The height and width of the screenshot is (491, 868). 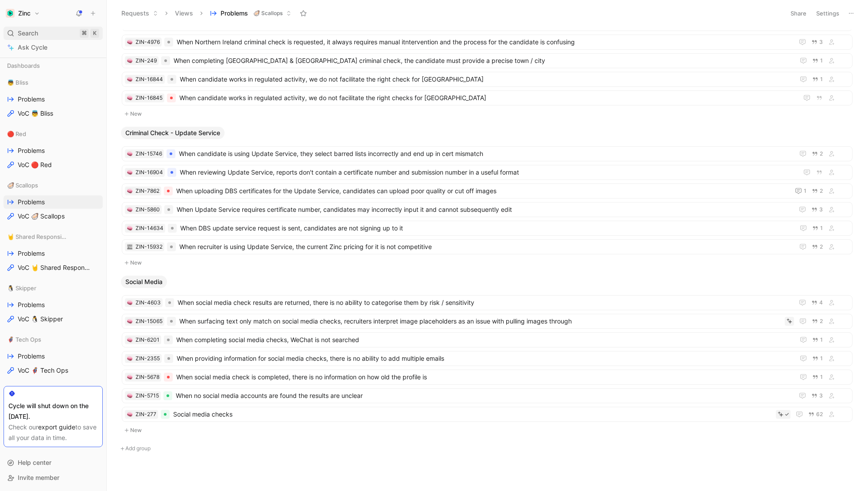 What do you see at coordinates (37, 237) in the screenshot?
I see `span: 🤘 Shared Responsibility` at bounding box center [37, 237].